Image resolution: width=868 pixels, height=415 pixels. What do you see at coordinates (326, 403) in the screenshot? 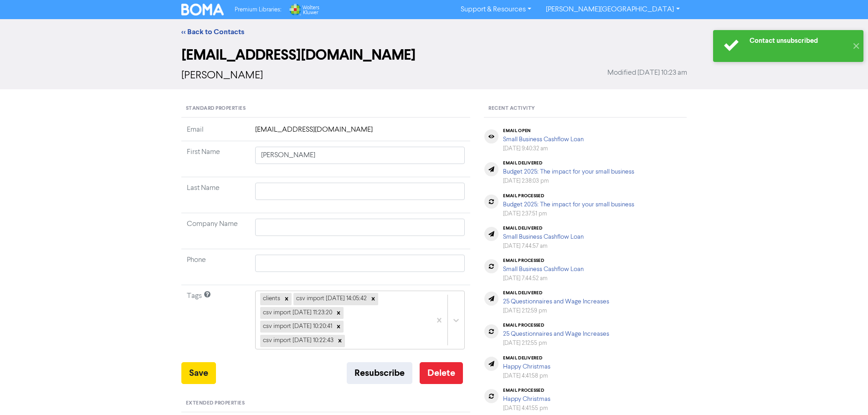
I see `div: Extended Properties` at bounding box center [326, 403].